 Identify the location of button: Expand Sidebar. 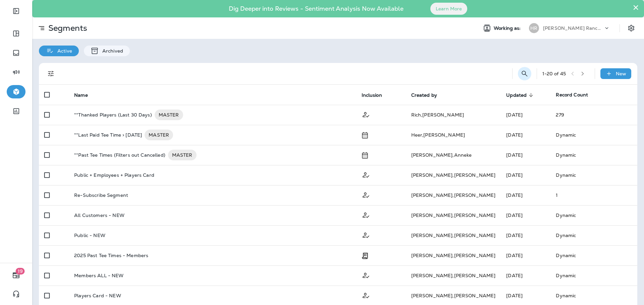
(16, 11).